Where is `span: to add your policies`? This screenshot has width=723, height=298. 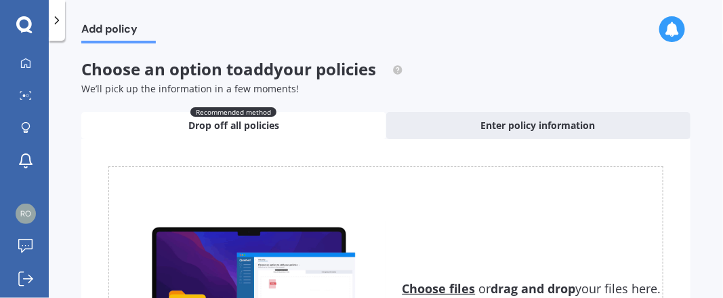
span: to add your policies is located at coordinates (301, 68).